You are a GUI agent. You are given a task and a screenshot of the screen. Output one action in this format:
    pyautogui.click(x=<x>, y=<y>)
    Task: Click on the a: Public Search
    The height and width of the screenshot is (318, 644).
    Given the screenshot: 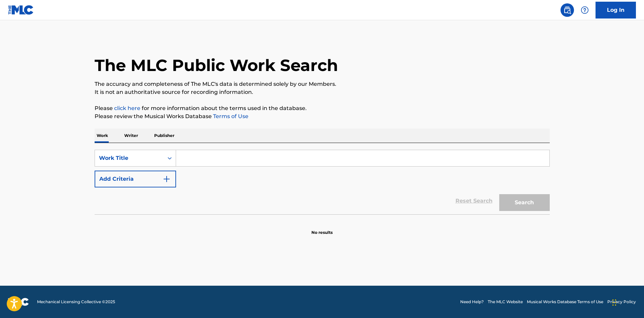 What is the action you would take?
    pyautogui.click(x=567, y=10)
    